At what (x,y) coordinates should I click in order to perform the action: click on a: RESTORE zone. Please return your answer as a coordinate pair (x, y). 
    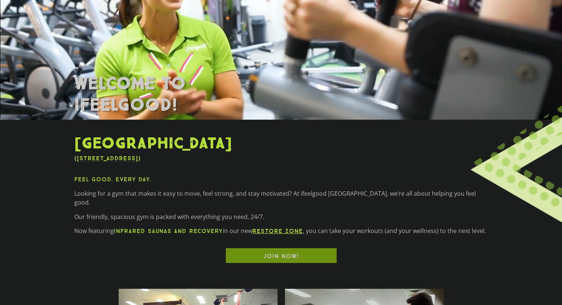
    Looking at the image, I should click on (277, 231).